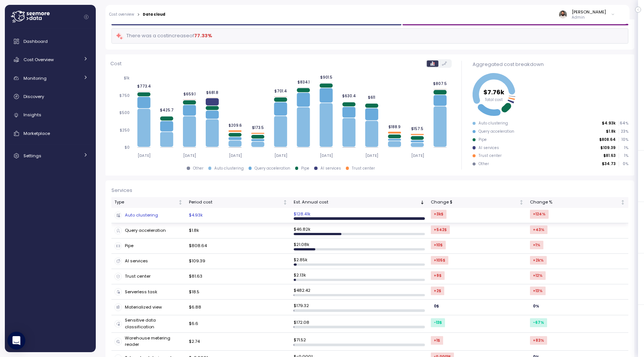 The width and height of the screenshot is (644, 357). Describe the element at coordinates (144, 86) in the screenshot. I see `tspan: $773.4` at that location.